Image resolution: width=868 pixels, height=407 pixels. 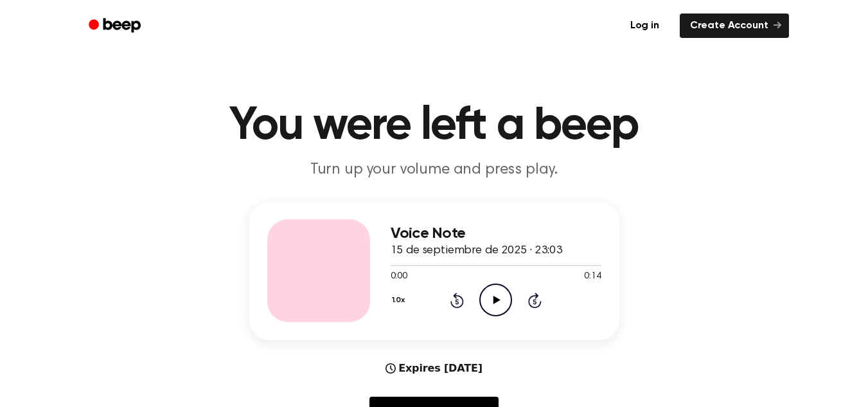 I want to click on span: 15 de septiembre de 2025 · 23:03, so click(x=476, y=251).